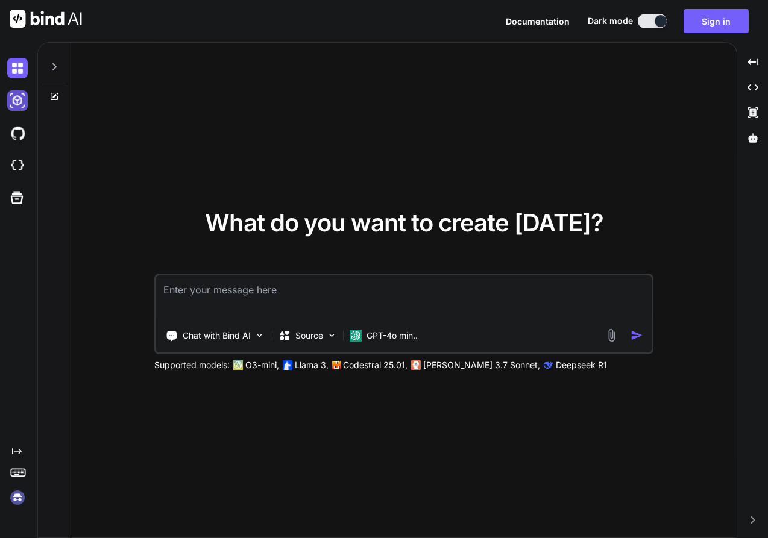  Describe the element at coordinates (17, 101) in the screenshot. I see `img: darkAi-studio` at that location.